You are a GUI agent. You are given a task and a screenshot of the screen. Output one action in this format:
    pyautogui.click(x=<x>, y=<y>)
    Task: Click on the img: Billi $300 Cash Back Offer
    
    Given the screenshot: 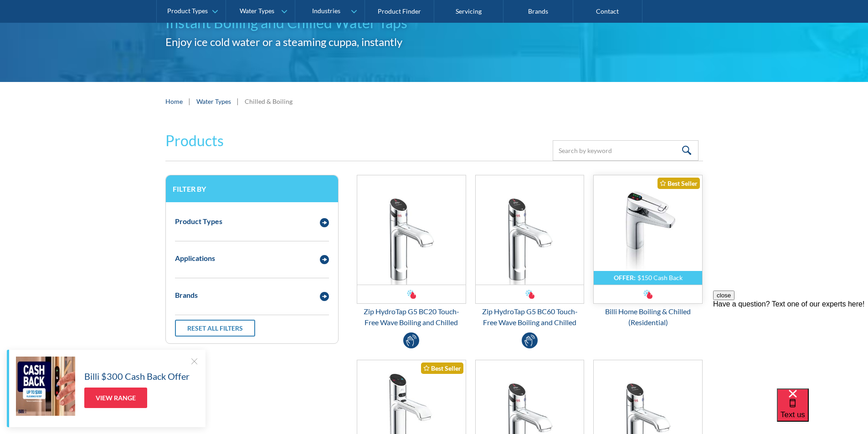 What is the action you would take?
    pyautogui.click(x=45, y=386)
    